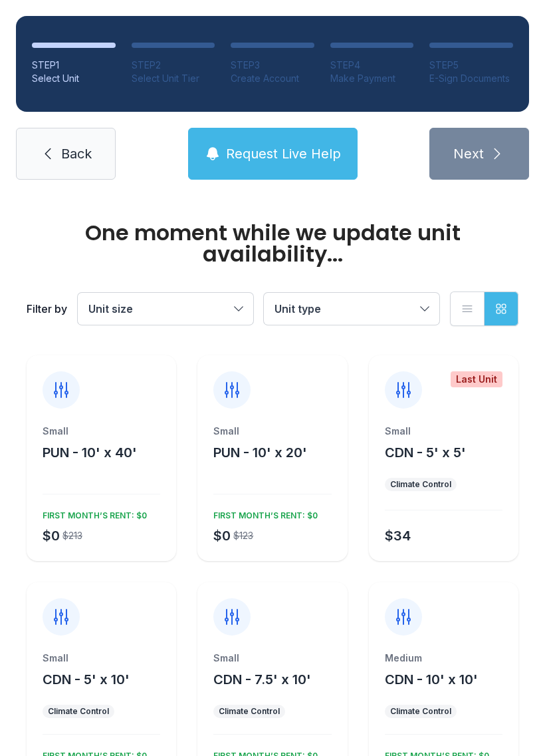 Image resolution: width=545 pixels, height=756 pixels. Describe the element at coordinates (166, 309) in the screenshot. I see `button: Unit size` at that location.